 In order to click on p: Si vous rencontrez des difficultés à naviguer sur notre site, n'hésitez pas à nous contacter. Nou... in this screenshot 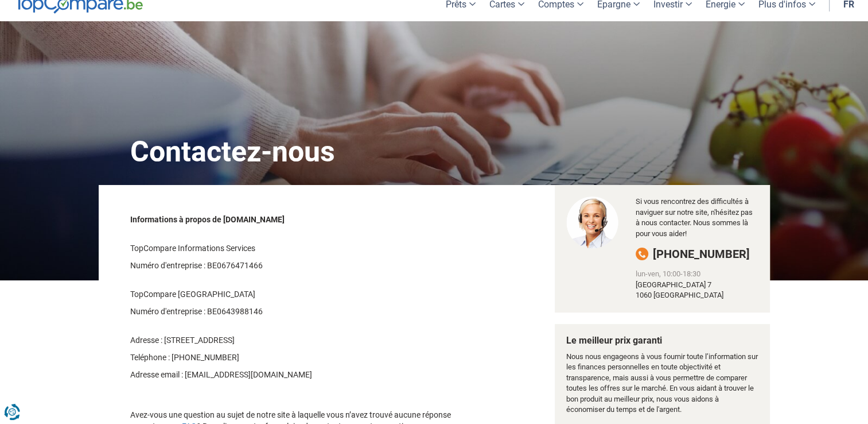, I will do `click(696, 218)`.